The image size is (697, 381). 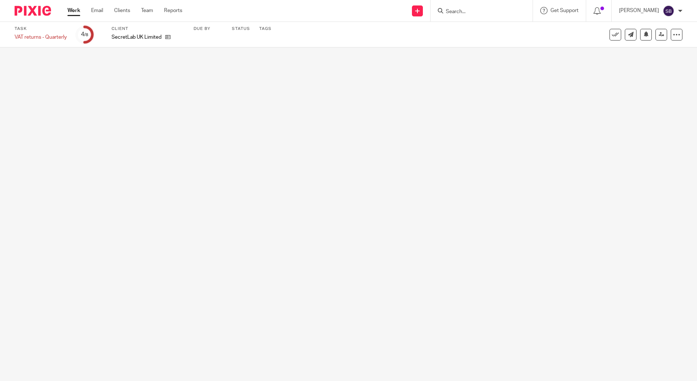 What do you see at coordinates (148, 29) in the screenshot?
I see `label: Client` at bounding box center [148, 29].